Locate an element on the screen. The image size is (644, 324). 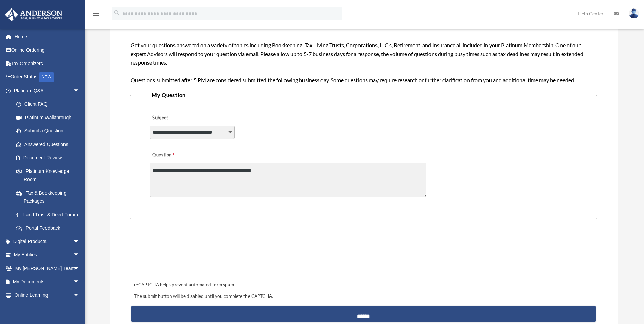
span: Submit a Platinum Question is located at coordinates (183, 25).